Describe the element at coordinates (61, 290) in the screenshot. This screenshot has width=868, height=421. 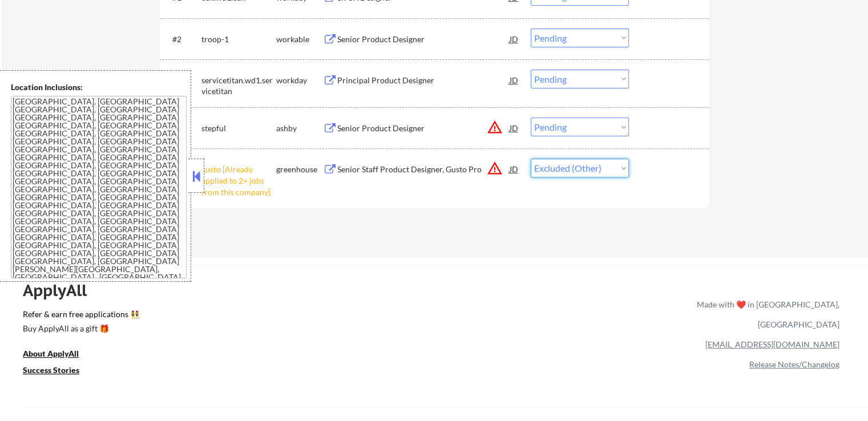
I see `div: ApplyAll` at that location.